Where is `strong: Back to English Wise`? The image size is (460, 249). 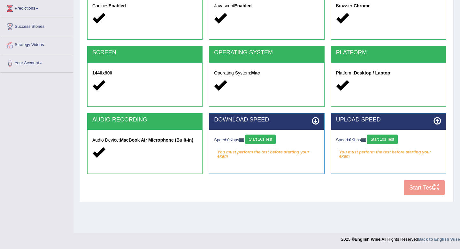
strong: Back to English Wise is located at coordinates (439, 239).